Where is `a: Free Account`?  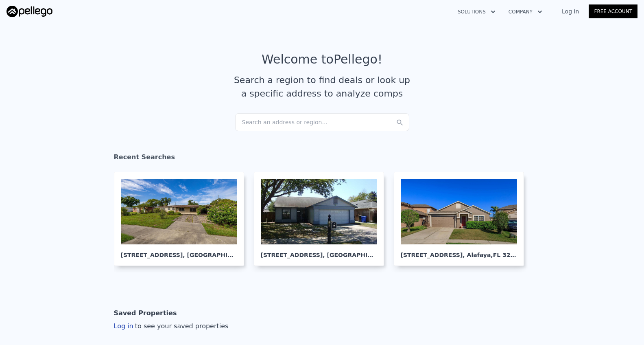
a: Free Account is located at coordinates (613, 11).